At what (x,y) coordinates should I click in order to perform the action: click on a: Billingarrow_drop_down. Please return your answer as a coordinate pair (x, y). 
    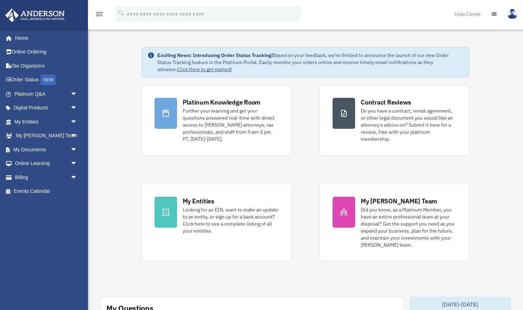
    Looking at the image, I should click on (46, 177).